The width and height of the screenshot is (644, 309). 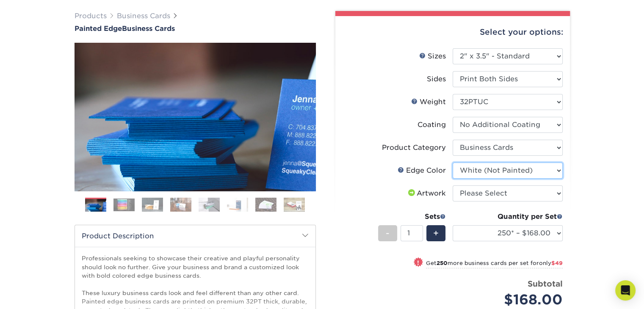 I want to click on div: Weight, so click(x=429, y=102).